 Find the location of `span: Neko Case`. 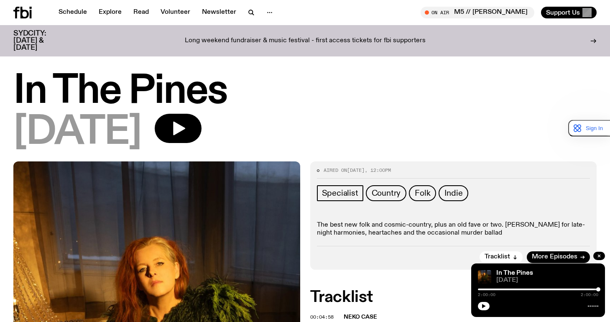

span: Neko Case is located at coordinates (360, 317).